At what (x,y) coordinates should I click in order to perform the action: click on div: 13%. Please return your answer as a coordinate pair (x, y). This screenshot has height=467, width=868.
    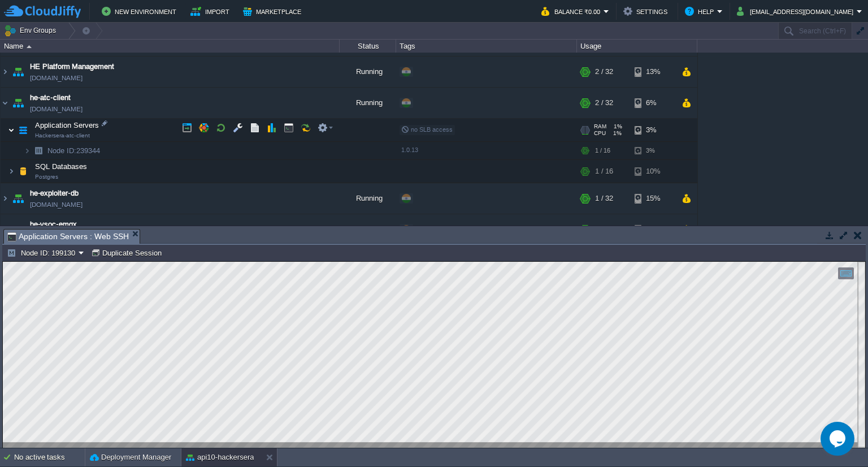
    Looking at the image, I should click on (653, 72).